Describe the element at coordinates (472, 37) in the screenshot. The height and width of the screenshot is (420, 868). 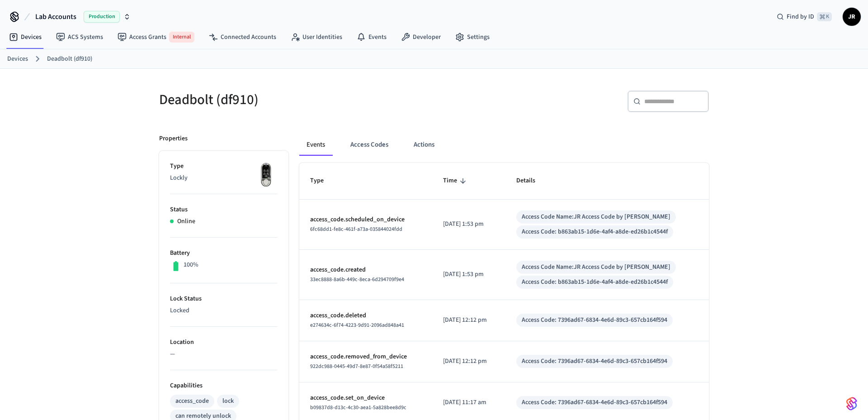
I see `a: Settings` at that location.